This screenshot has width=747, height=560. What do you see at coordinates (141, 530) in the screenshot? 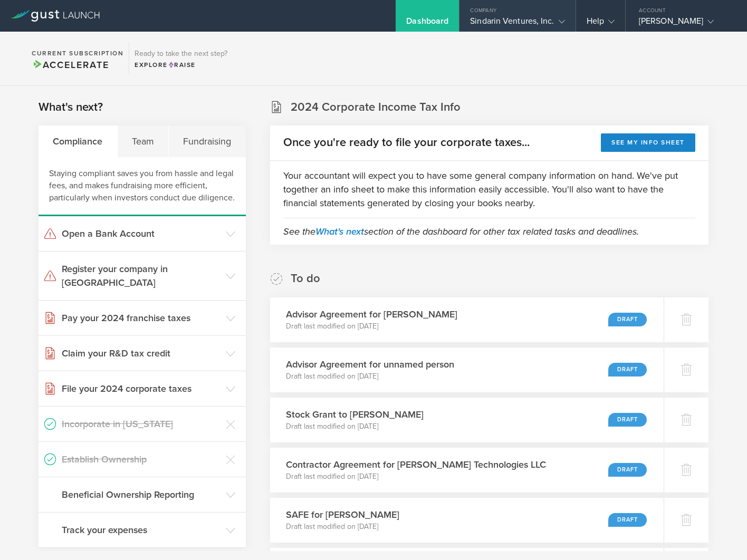
I see `h3: Track your expenses` at bounding box center [141, 530].